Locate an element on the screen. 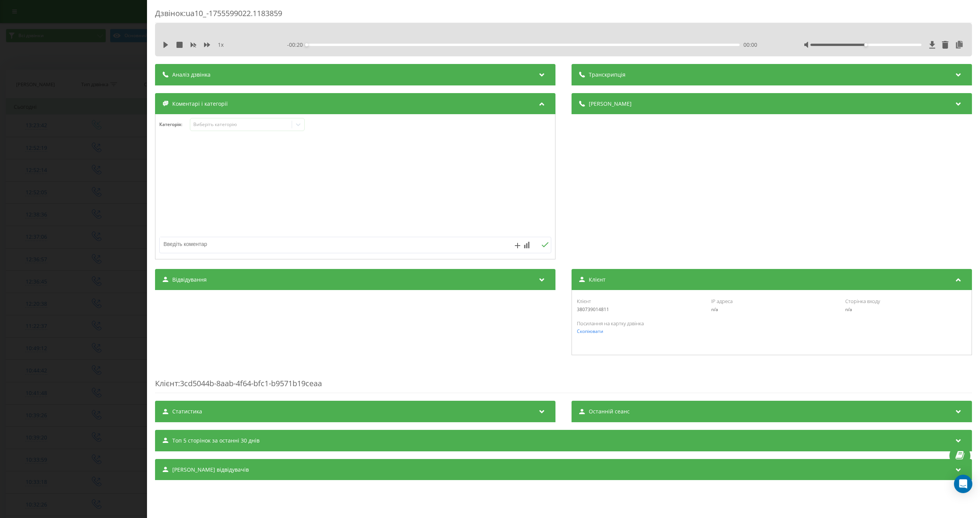 The image size is (980, 518). div: : 3cd5044b-8aab-4f64-bfc1-b9571b19ceaa is located at coordinates (564, 377).